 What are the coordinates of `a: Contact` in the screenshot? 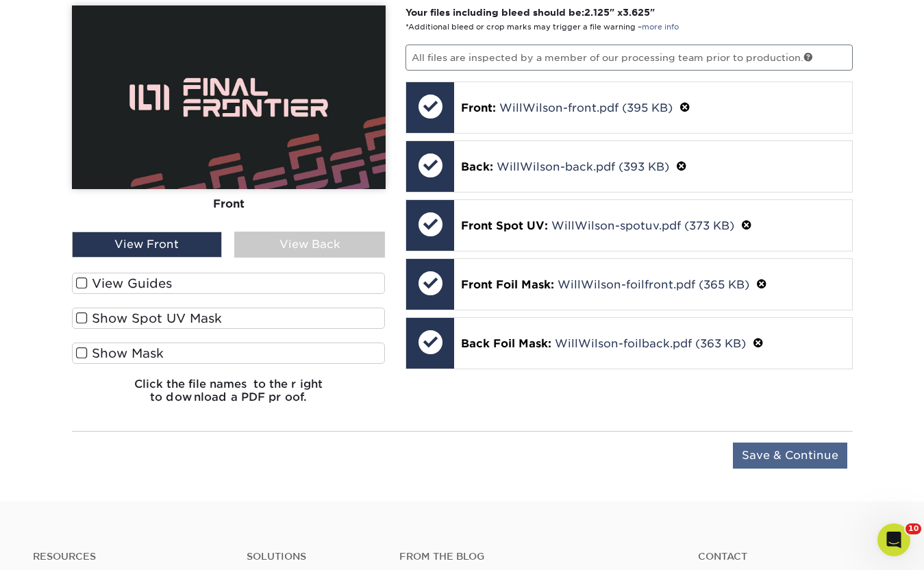 It's located at (795, 556).